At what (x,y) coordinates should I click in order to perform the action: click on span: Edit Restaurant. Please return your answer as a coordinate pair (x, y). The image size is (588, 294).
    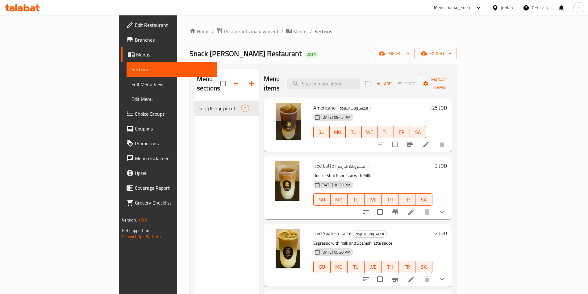
    Looking at the image, I should click on (173, 25).